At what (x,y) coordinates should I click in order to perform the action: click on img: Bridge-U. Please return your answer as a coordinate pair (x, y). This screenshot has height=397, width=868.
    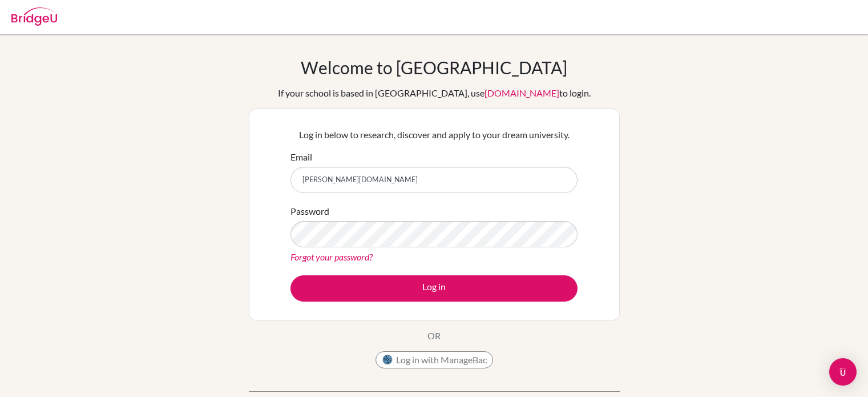
    Looking at the image, I should click on (34, 16).